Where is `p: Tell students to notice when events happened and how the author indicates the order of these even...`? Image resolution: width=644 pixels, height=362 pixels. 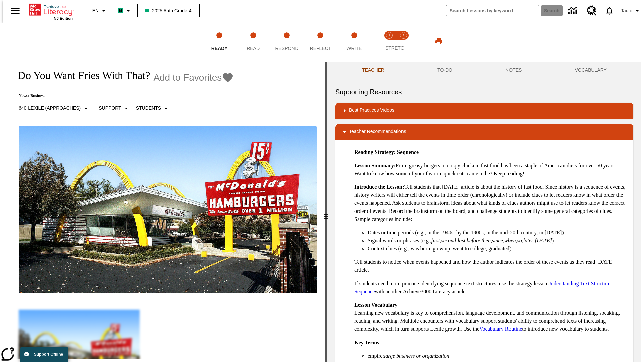
p: Tell students to notice when events happened and how the author indicates the order of these even... is located at coordinates (491, 266).